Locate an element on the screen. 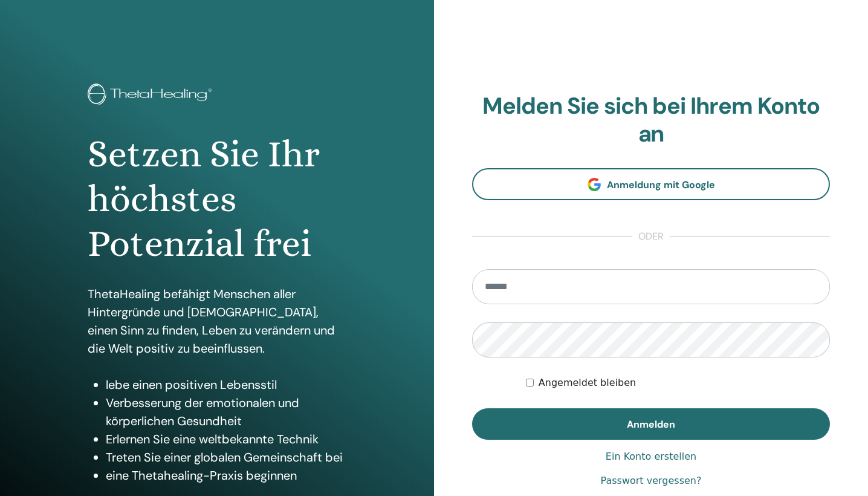 This screenshot has width=868, height=496. li: Erlernen Sie eine weltbekannte Technik is located at coordinates (226, 440).